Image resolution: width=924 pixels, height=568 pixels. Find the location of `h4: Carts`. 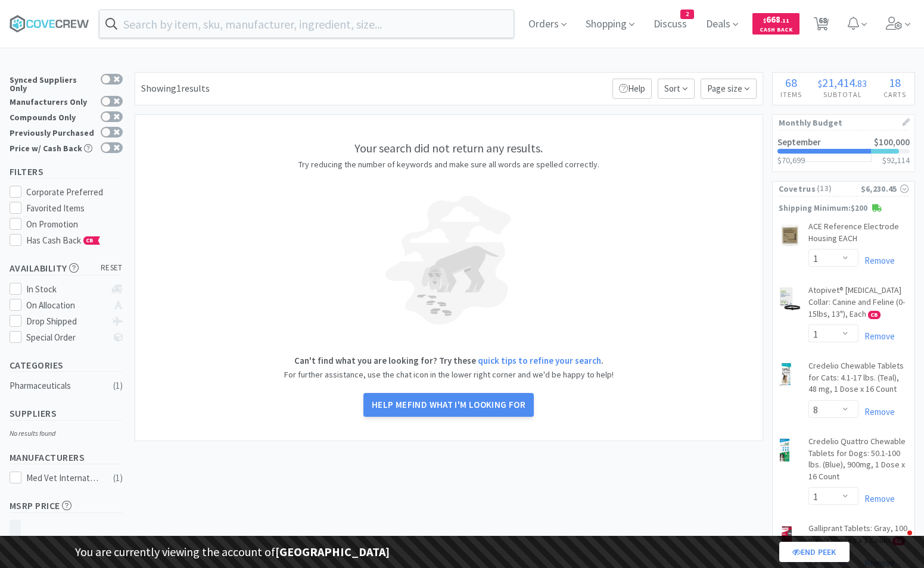

h4: Carts is located at coordinates (894, 94).